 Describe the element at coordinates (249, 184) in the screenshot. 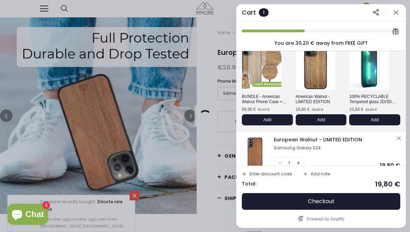

I see `div: Total:` at that location.